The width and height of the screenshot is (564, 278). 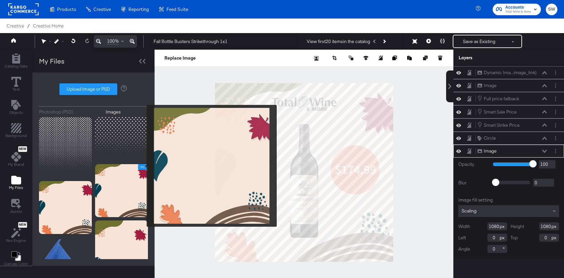 I want to click on button: Paste image, so click(x=411, y=58).